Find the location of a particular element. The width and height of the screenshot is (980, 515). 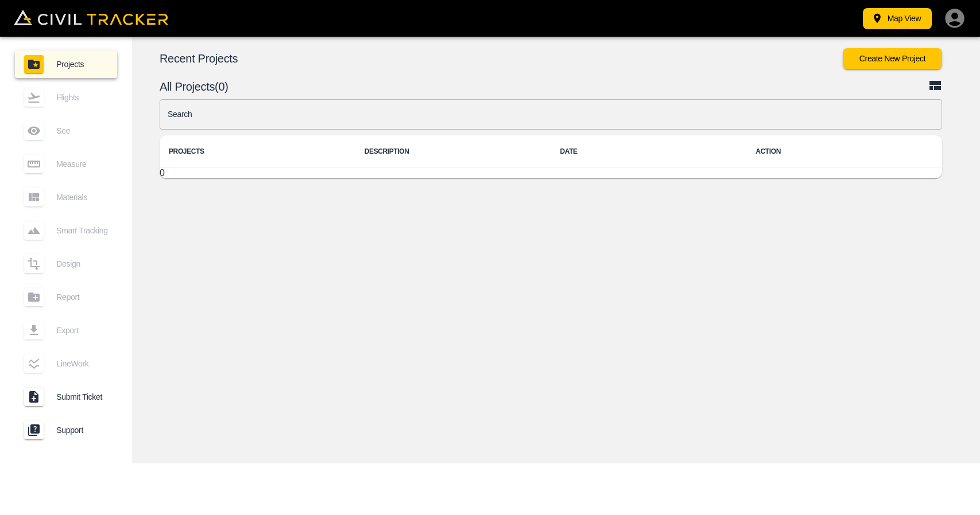

button: Create New Project is located at coordinates (892, 59).